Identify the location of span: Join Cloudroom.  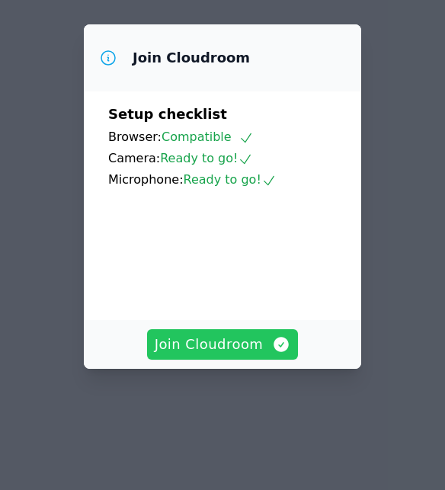
(222, 344).